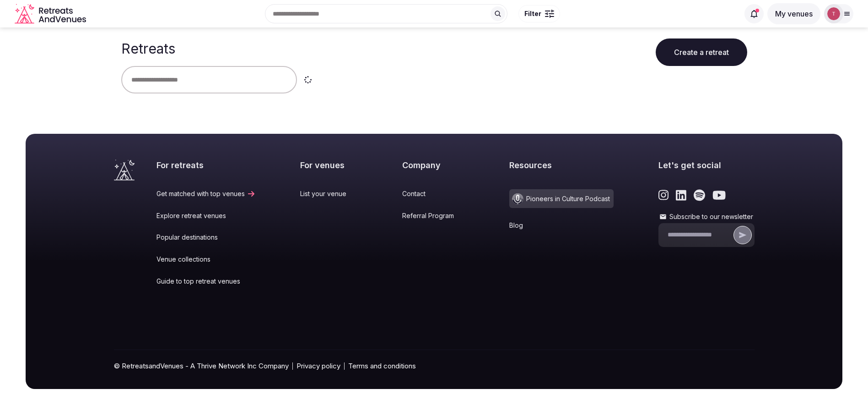  What do you see at coordinates (206, 281) in the screenshot?
I see `a: Guide to top retreat venues` at bounding box center [206, 281].